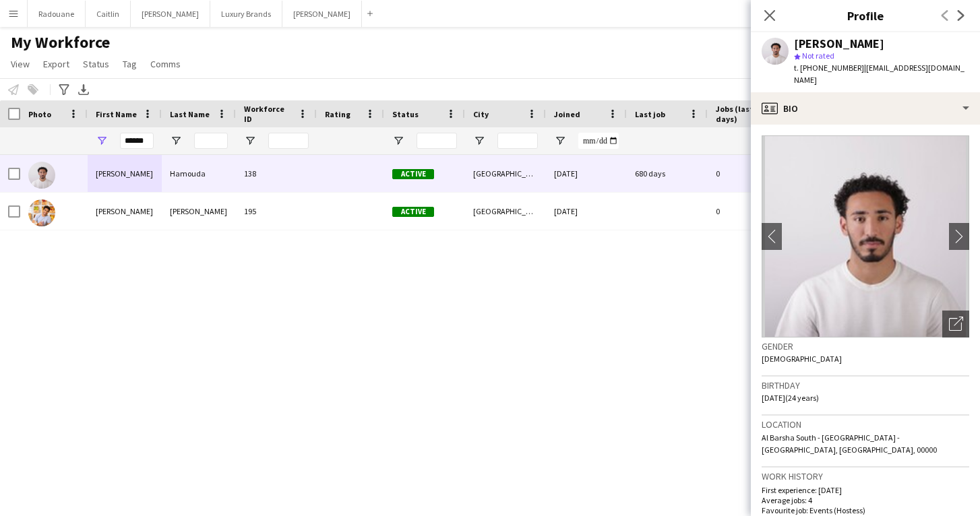 The height and width of the screenshot is (516, 980). What do you see at coordinates (667, 174) in the screenshot?
I see `div: 680 days` at bounding box center [667, 174].